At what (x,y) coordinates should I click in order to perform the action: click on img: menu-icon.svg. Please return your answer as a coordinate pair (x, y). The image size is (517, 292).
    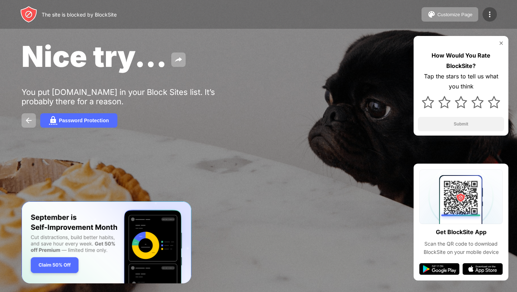
    Looking at the image, I should click on (490, 14).